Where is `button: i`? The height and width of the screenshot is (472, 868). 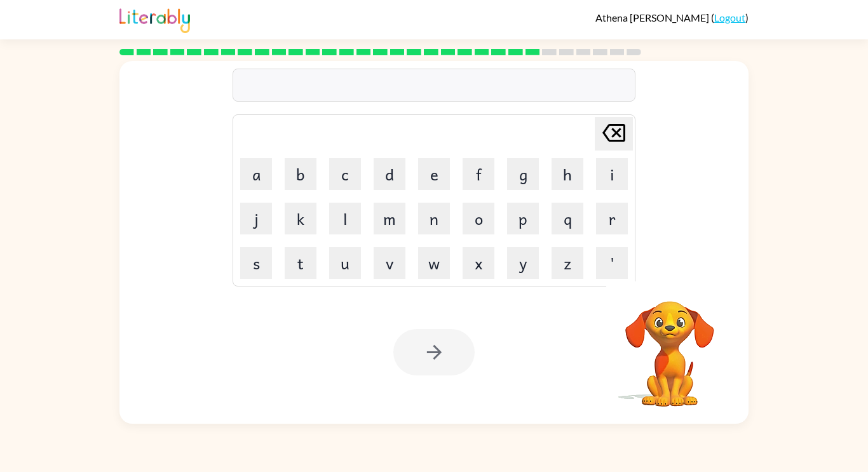 button: i is located at coordinates (612, 174).